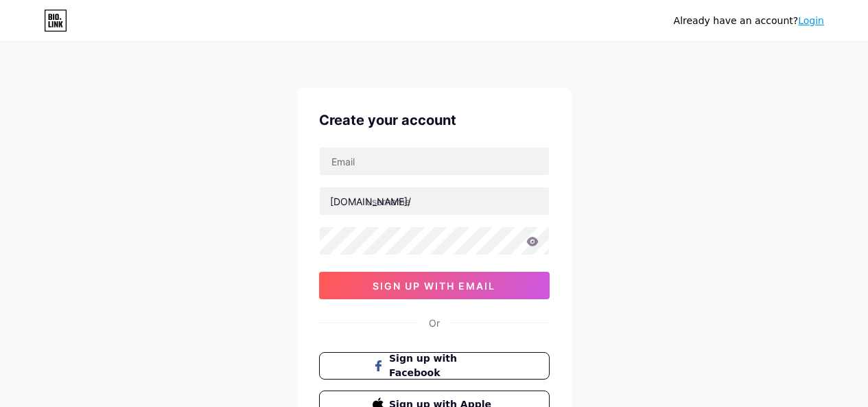  I want to click on a: Login, so click(811, 21).